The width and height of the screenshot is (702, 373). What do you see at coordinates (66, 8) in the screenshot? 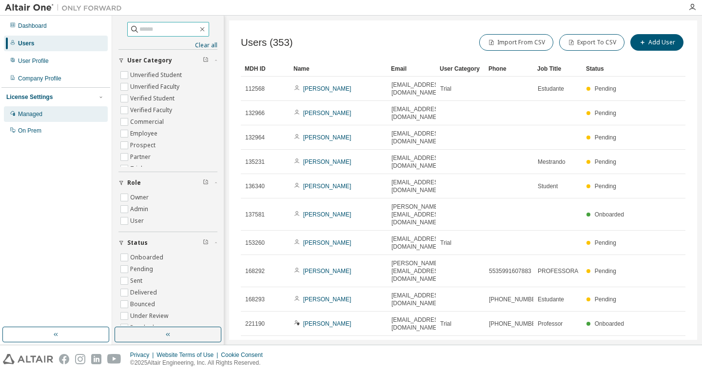
I see `img: Altair One` at bounding box center [66, 8].